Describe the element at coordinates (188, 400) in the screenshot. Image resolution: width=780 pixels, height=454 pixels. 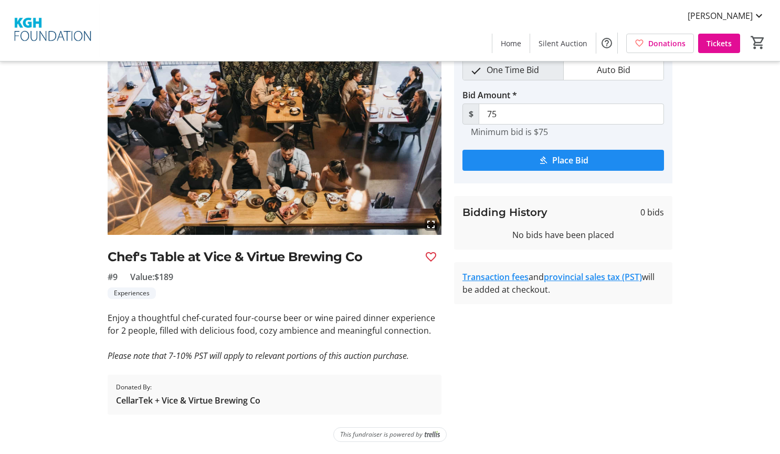
I see `span: CellarTek + Vice & Virtue Brewing Co` at that location.